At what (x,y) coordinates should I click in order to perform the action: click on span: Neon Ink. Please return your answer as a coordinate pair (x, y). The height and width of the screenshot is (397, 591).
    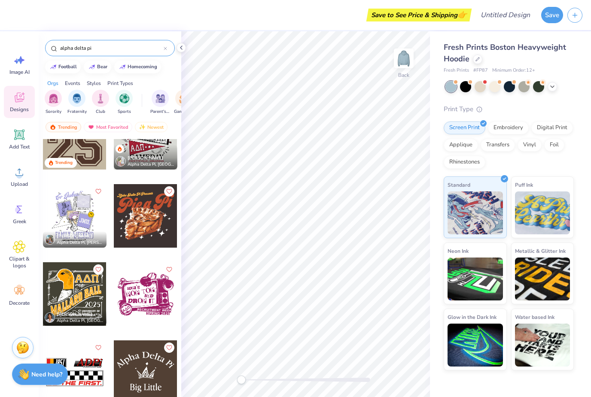
    Looking at the image, I should click on (458, 251).